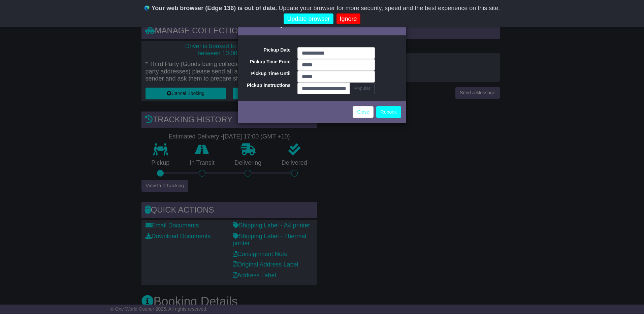 Image resolution: width=644 pixels, height=314 pixels. What do you see at coordinates (214, 8) in the screenshot?
I see `b: Your web browser (Edge 136) is out of date.` at bounding box center [214, 8].